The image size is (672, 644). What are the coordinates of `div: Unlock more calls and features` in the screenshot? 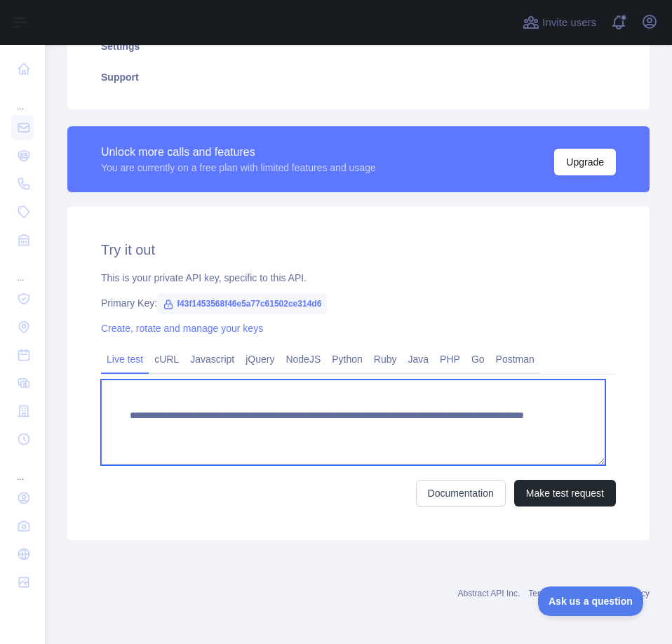 It's located at (238, 152).